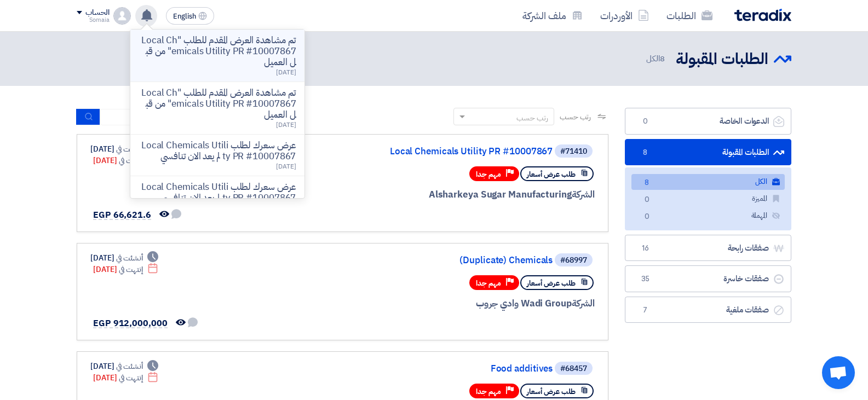  What do you see at coordinates (708, 309) in the screenshot?
I see `a: صفقات ملغية7` at bounding box center [708, 309].